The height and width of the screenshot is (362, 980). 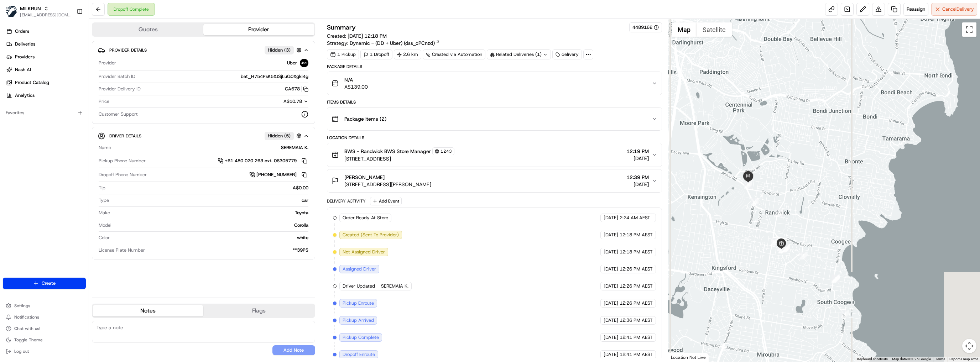 What do you see at coordinates (567, 54) in the screenshot?
I see `div: delivery` at bounding box center [567, 54].